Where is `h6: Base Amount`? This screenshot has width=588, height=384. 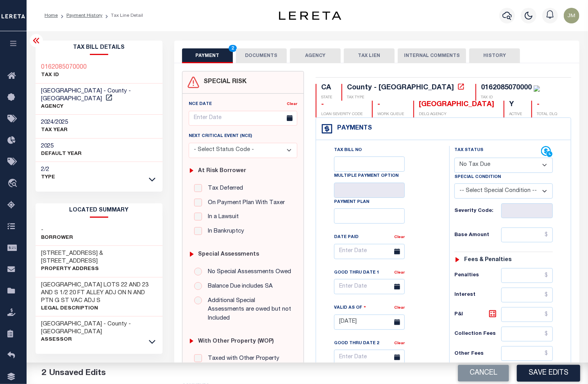 h6: Base Amount is located at coordinates (477, 235).